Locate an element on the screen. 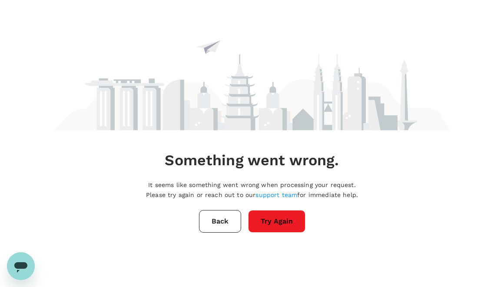 The width and height of the screenshot is (504, 287). a: support team is located at coordinates (276, 195).